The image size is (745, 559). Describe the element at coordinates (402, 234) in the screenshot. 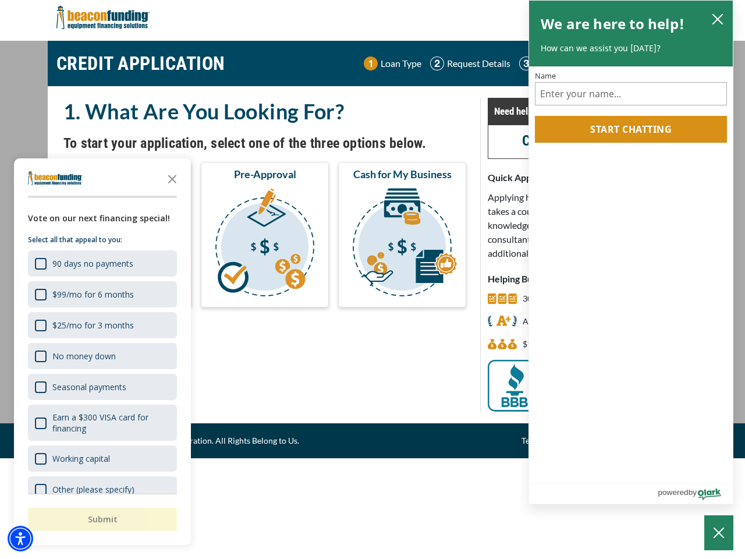

I see `button: Cash for My Business` at that location.